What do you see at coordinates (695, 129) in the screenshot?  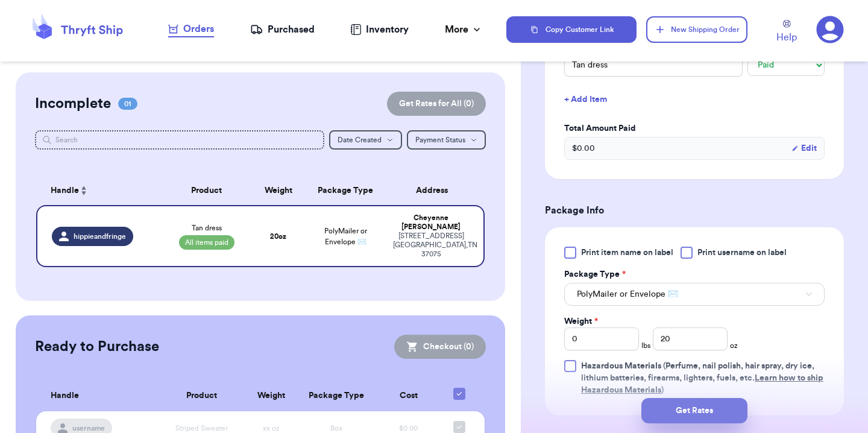 I see `label: Total Amount Paid` at bounding box center [695, 129].